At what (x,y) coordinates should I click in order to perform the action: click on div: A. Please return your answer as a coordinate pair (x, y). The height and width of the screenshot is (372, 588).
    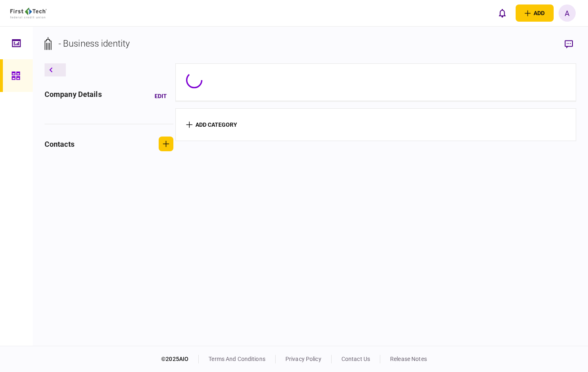
    Looking at the image, I should click on (567, 13).